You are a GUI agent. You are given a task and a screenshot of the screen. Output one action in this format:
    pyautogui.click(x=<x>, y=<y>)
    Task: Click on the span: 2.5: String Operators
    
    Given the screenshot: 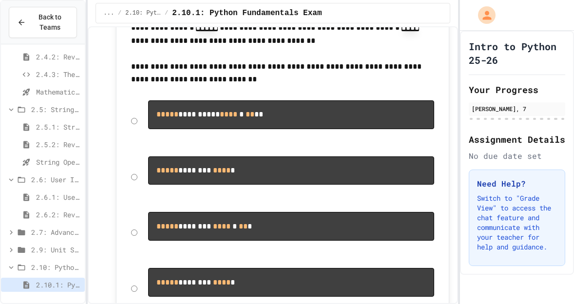 What is the action you would take?
    pyautogui.click(x=56, y=109)
    